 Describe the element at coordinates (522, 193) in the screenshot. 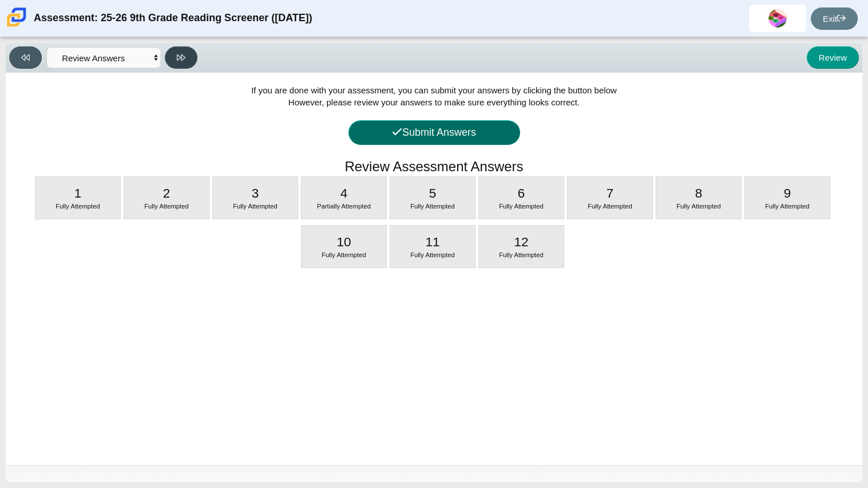

I see `span: 6` at that location.